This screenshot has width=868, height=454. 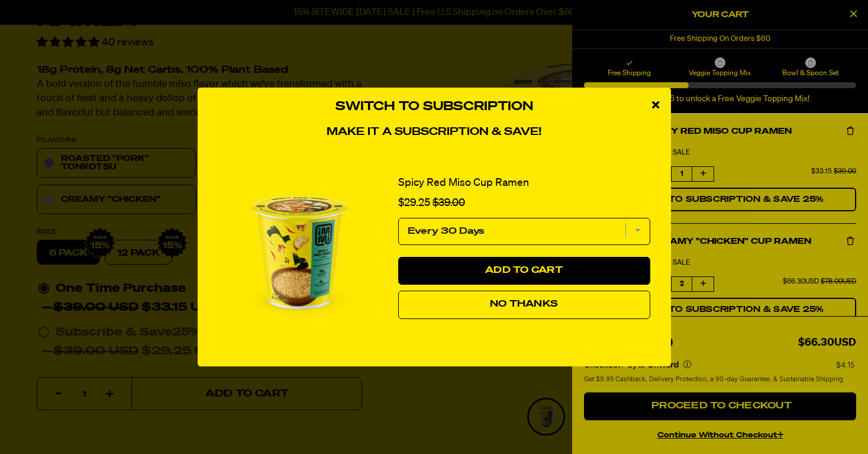 What do you see at coordinates (448, 203) in the screenshot?
I see `span: $39.00` at bounding box center [448, 203].